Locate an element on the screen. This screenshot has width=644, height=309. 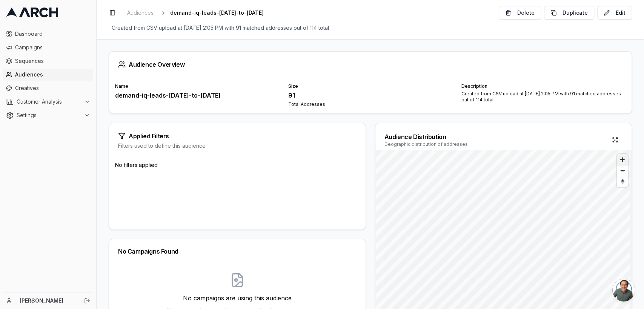
div: Total Addresses is located at coordinates (370, 105).